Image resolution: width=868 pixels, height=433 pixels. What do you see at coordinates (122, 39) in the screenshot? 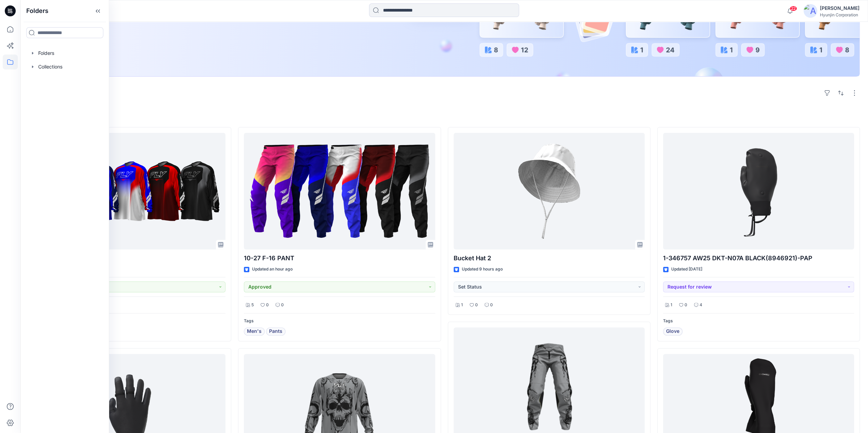
I see `a: Discover more` at bounding box center [122, 39].